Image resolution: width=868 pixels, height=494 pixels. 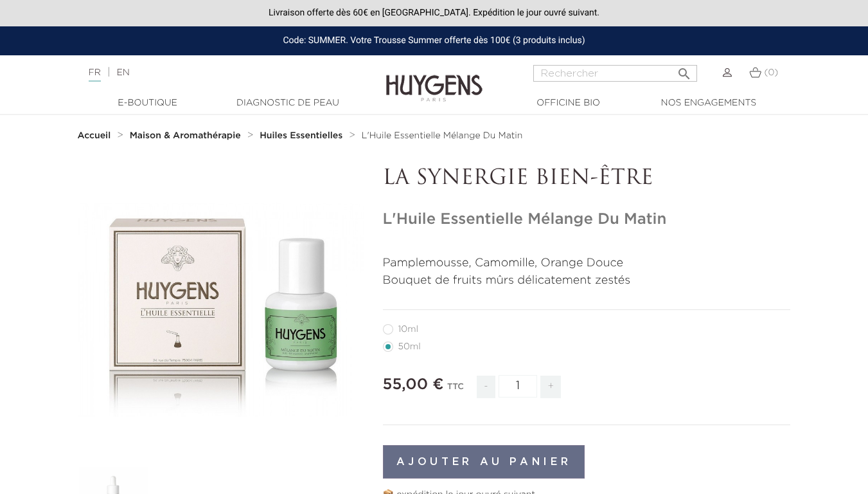 I want to click on a: Officine Bio, so click(x=568, y=103).